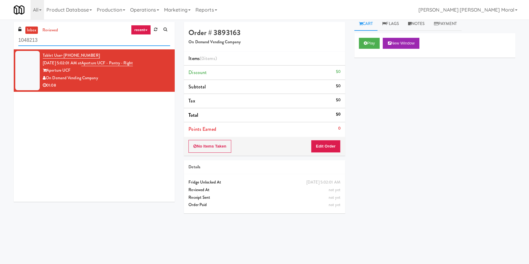  Describe the element at coordinates (50, 30) in the screenshot. I see `a: reviewed` at that location.